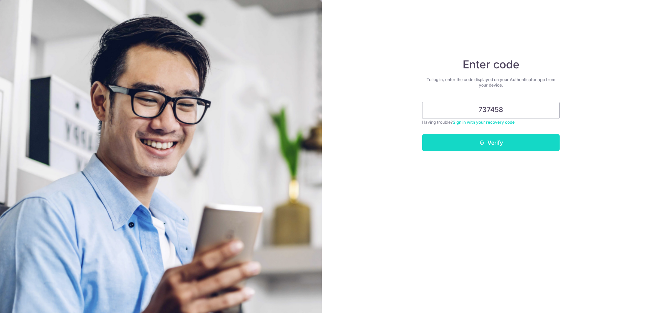 This screenshot has height=313, width=660. What do you see at coordinates (483, 122) in the screenshot?
I see `a: Sign in with your recovery code` at bounding box center [483, 122].